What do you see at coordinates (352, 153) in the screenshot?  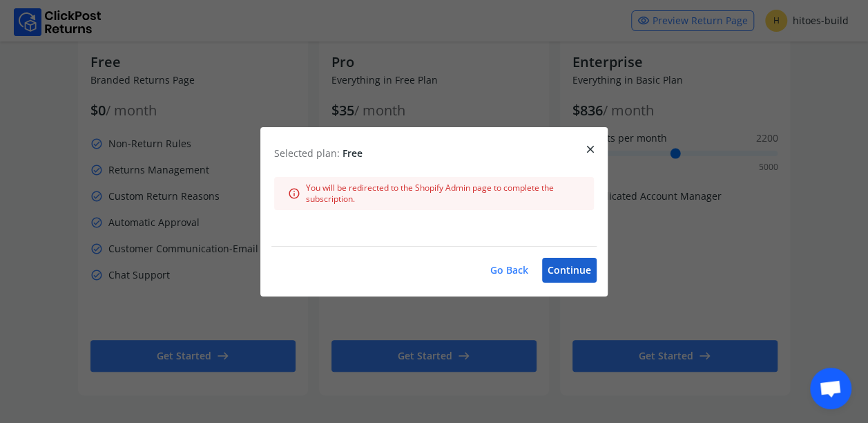 I see `span: Free` at bounding box center [352, 153].